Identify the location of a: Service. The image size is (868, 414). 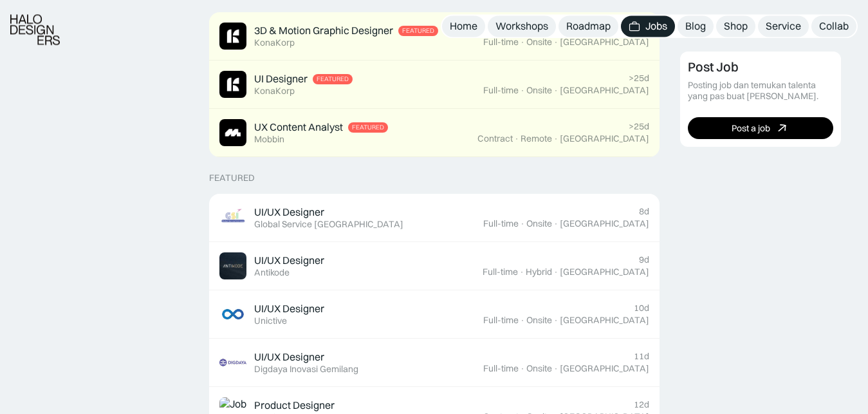
(783, 25).